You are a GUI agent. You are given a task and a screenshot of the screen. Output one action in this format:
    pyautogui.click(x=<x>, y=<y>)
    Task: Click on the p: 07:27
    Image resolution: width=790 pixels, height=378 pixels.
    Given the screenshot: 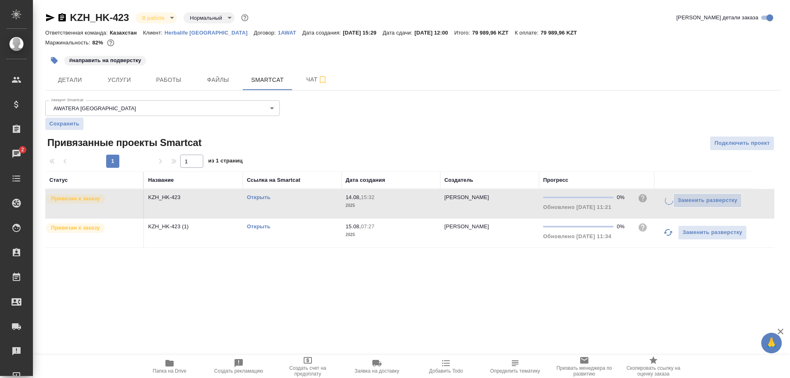 What is the action you would take?
    pyautogui.click(x=367, y=226)
    